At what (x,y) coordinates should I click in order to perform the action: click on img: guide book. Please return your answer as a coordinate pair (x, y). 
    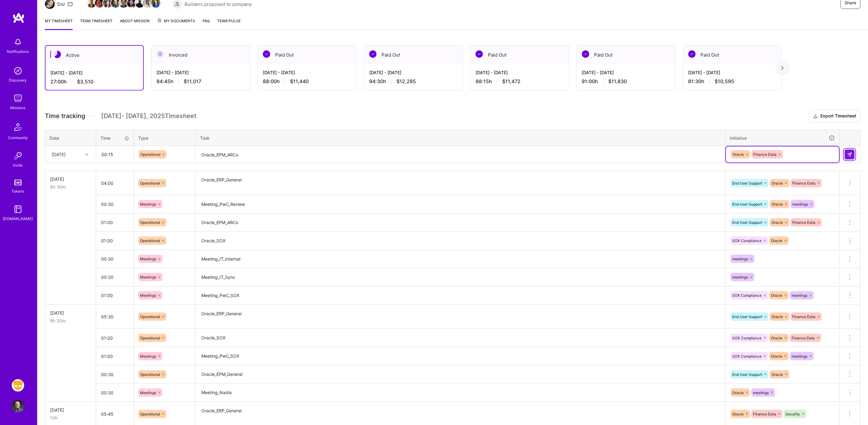
    Looking at the image, I should click on (18, 209).